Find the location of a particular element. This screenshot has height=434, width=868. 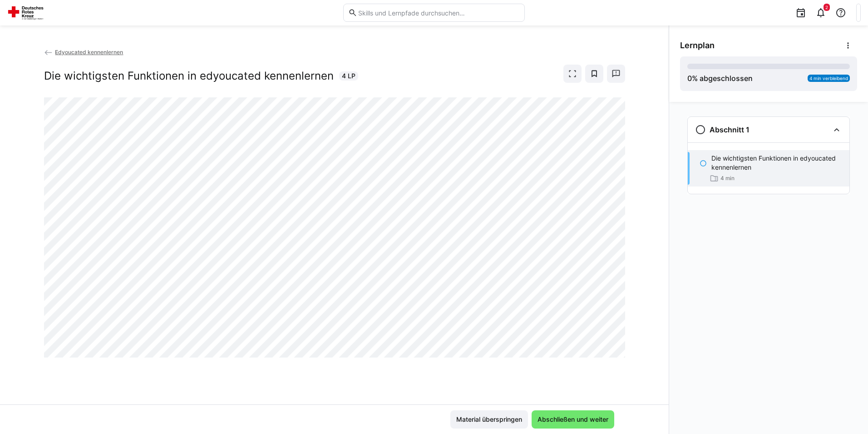

button: Material überspringen is located at coordinates (490, 419).